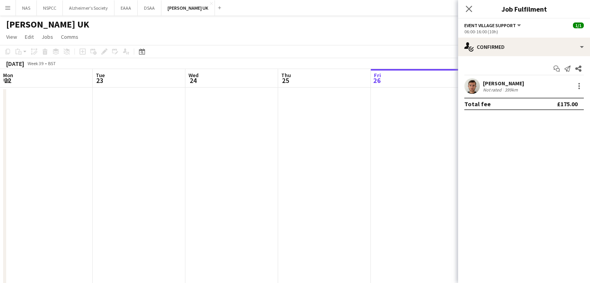  I want to click on span: 23, so click(100, 80).